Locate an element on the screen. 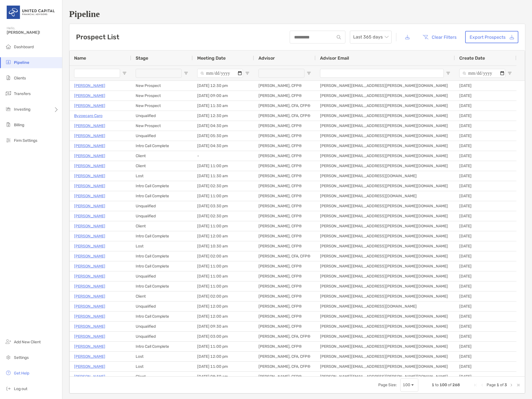 The height and width of the screenshot is (399, 532). div: Page Size is located at coordinates (409, 385).